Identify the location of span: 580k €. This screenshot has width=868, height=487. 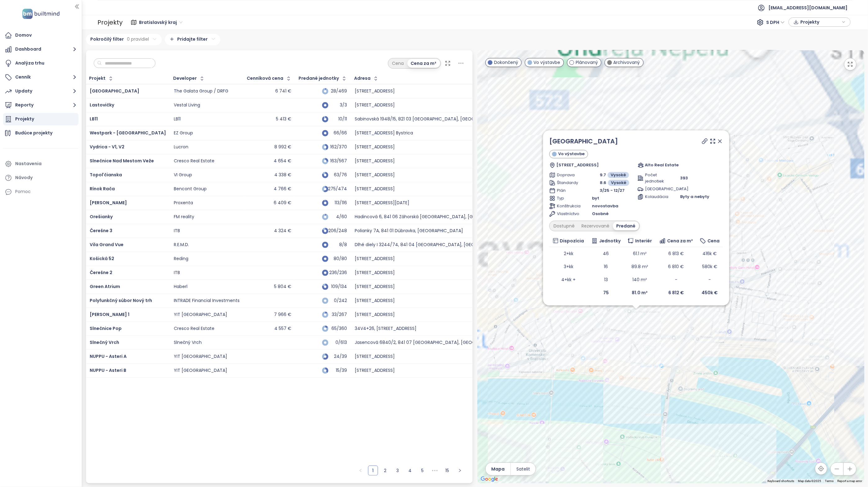
(710, 267).